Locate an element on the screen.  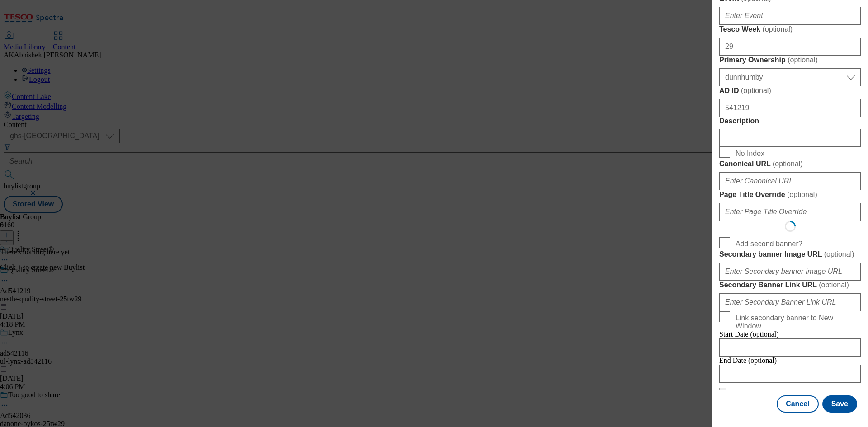
label: Primary Ownership is located at coordinates (790, 60).